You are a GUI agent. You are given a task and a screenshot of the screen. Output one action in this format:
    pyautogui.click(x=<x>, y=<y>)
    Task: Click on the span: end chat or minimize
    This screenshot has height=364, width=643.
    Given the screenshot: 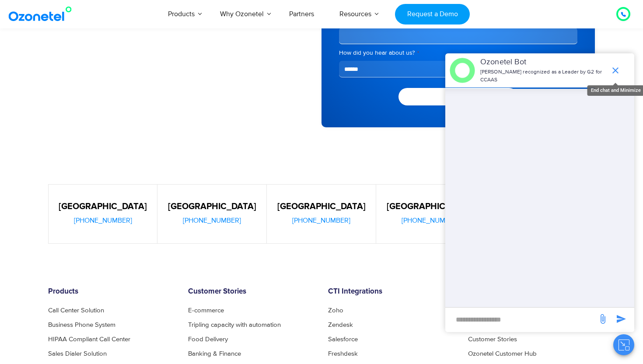 What is the action you would take?
    pyautogui.click(x=615, y=70)
    